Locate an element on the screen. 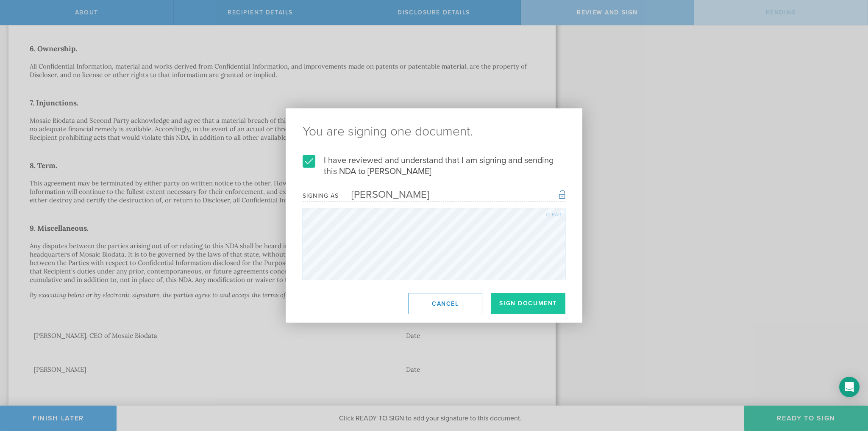 This screenshot has width=868, height=431. div: Signing as is located at coordinates (321, 196).